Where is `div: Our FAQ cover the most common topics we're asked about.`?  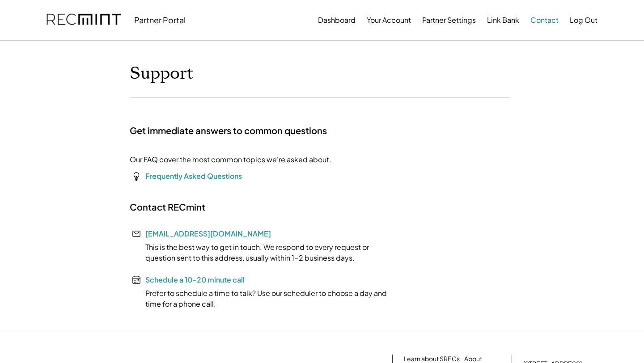
div: Our FAQ cover the most common topics we're asked about. is located at coordinates (231, 160).